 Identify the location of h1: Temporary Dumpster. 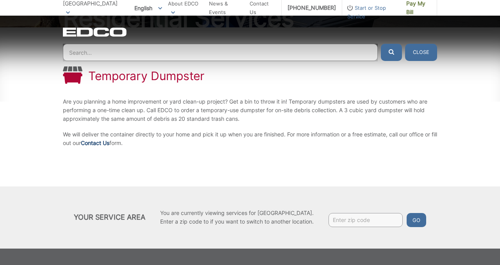
(146, 76).